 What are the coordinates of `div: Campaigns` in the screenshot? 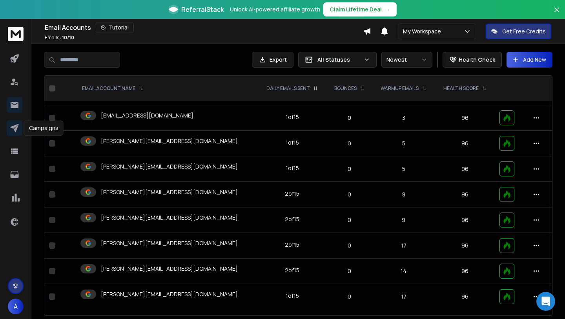 It's located at (44, 128).